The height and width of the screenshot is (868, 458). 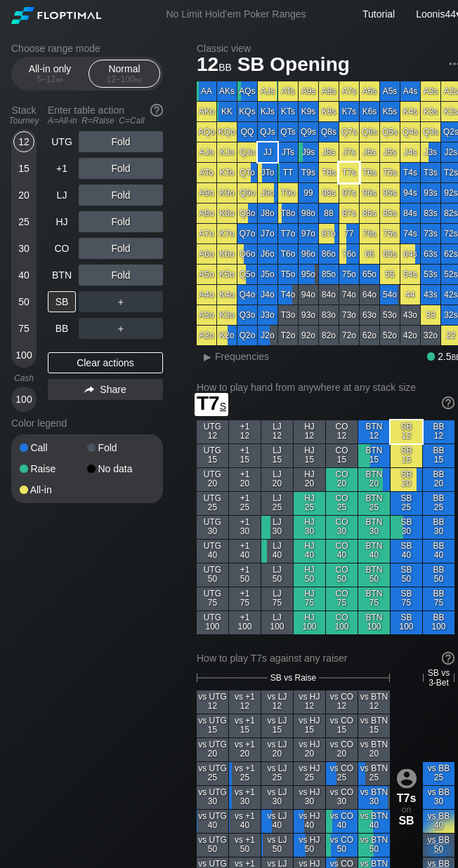 I want to click on div: 52o, so click(x=390, y=335).